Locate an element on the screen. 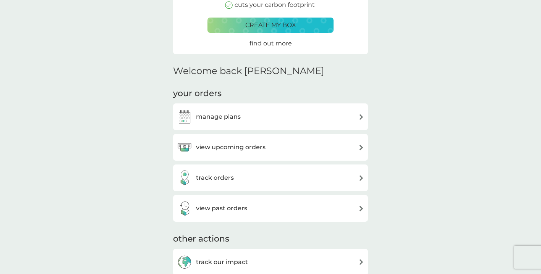  span: find out more is located at coordinates (270, 43).